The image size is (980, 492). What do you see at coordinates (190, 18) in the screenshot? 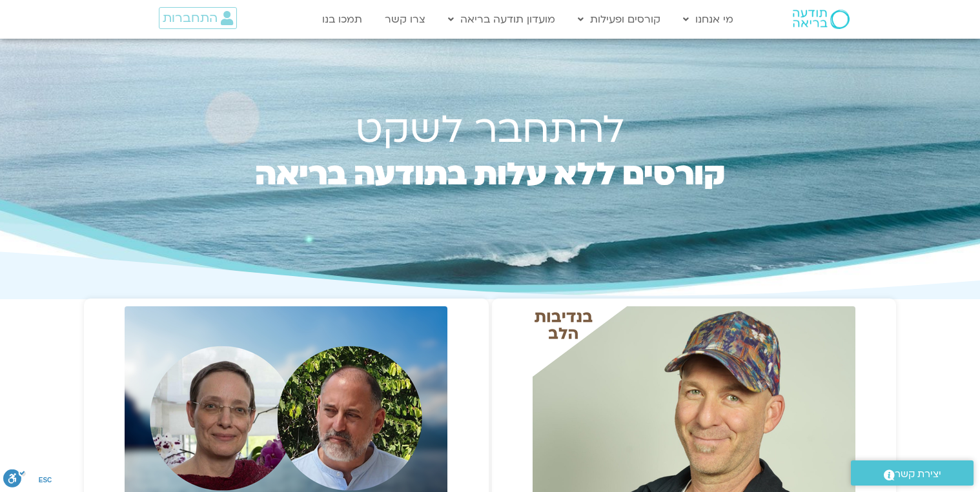
I see `span: התחברות` at bounding box center [190, 18].